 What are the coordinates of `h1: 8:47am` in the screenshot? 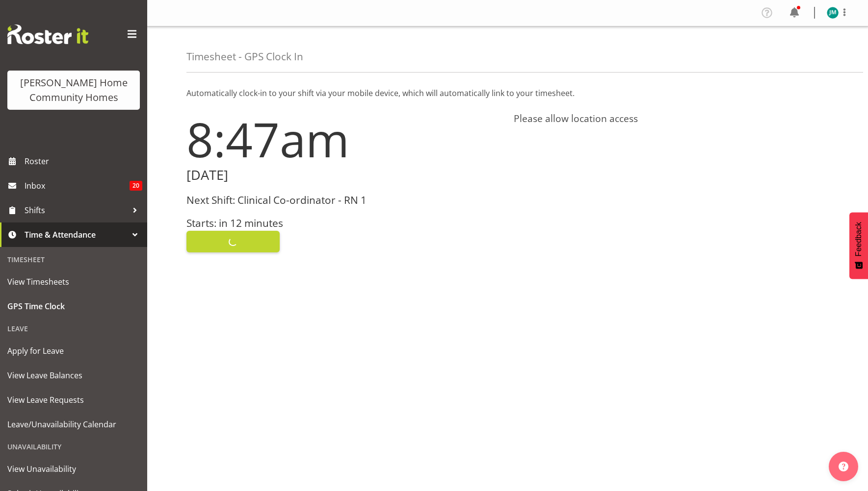 It's located at (344, 139).